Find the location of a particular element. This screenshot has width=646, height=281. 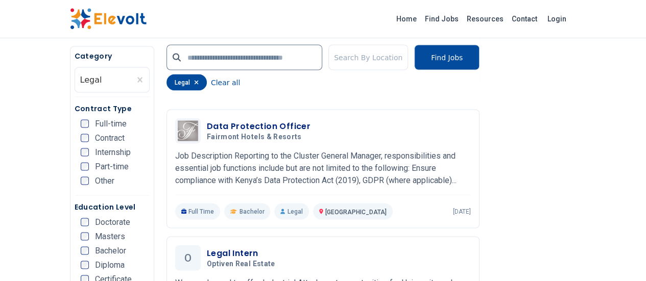

button: Clear all is located at coordinates (225, 82).